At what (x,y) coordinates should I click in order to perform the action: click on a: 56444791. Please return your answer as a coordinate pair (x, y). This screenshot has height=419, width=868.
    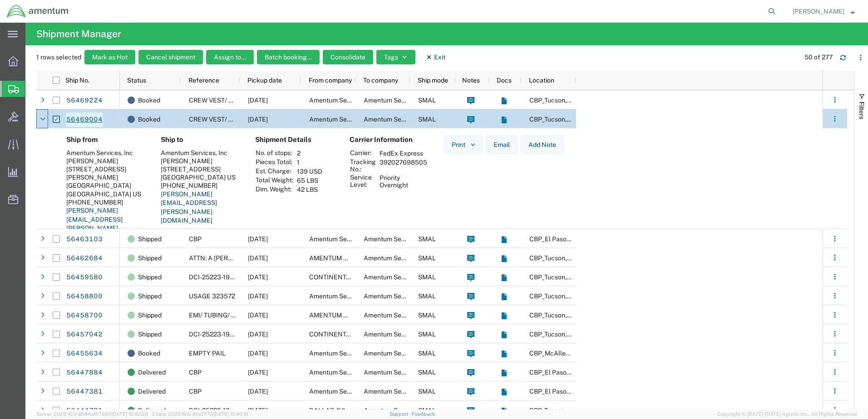
    Looking at the image, I should click on (84, 411).